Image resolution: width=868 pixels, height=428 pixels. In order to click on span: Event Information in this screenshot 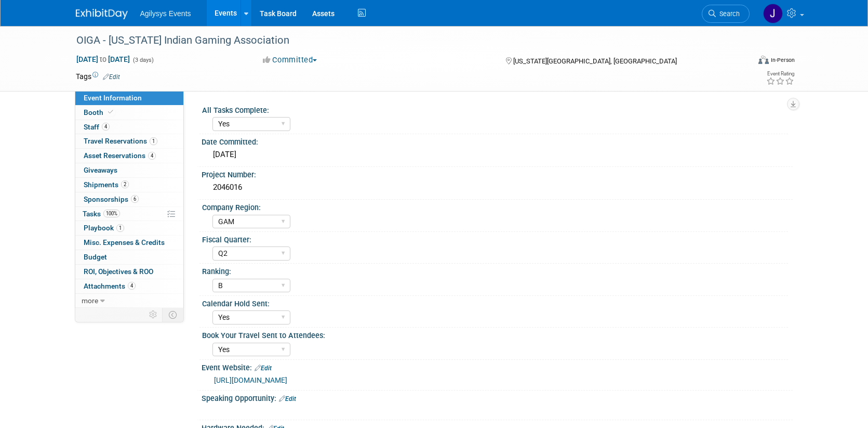, I will do `click(113, 98)`.